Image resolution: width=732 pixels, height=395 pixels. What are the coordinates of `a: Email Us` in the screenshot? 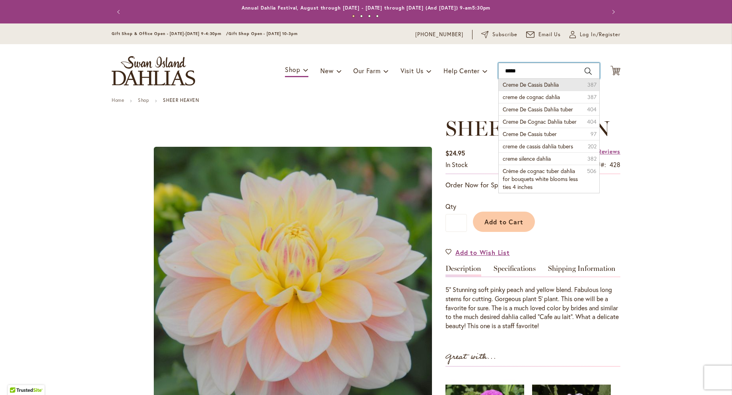 It's located at (544, 35).